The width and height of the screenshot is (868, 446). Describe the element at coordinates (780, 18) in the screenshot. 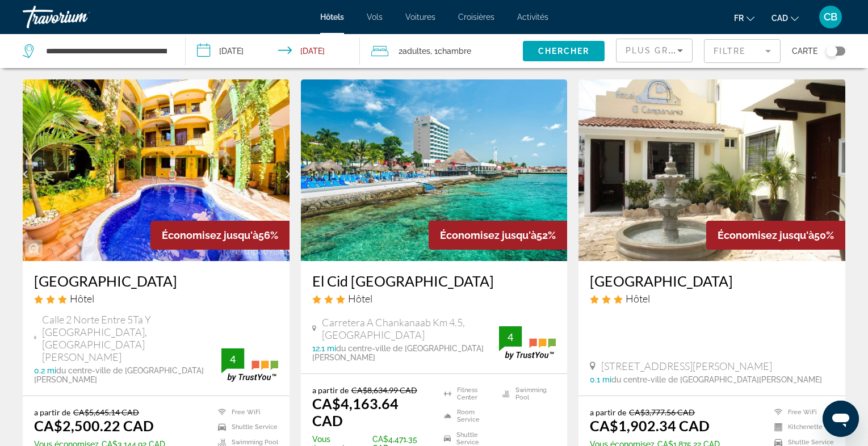

I see `span: CAD` at that location.